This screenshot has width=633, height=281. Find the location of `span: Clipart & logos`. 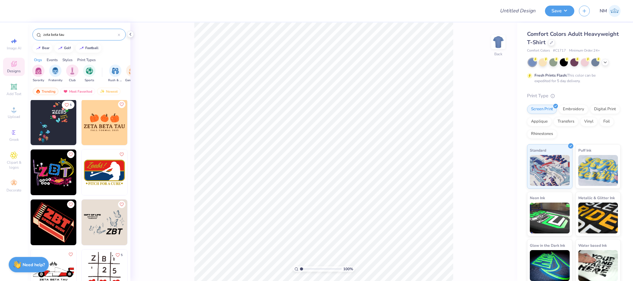

span: Clipart & logos is located at coordinates (14, 165).